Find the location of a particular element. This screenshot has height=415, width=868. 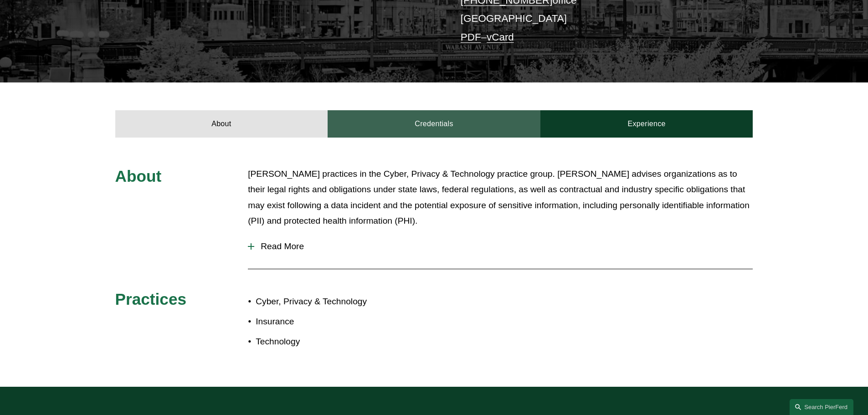

p: Insurance is located at coordinates (345, 321).